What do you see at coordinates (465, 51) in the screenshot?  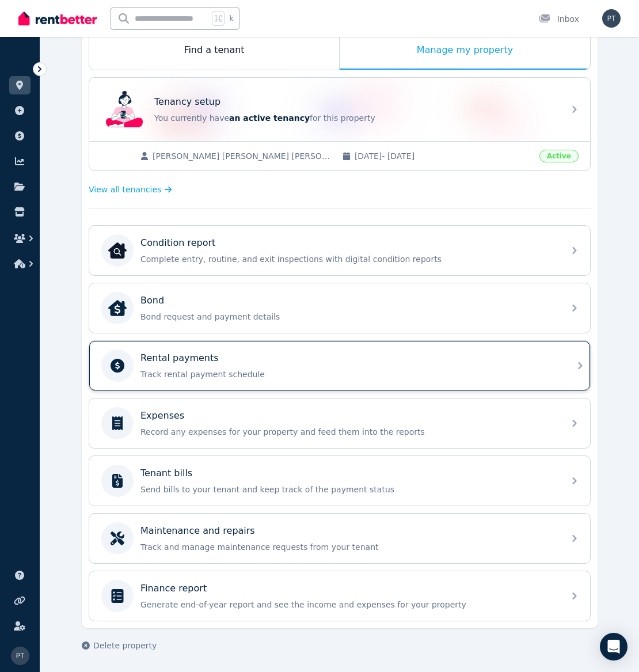 I see `div: Manage my property` at bounding box center [465, 51].